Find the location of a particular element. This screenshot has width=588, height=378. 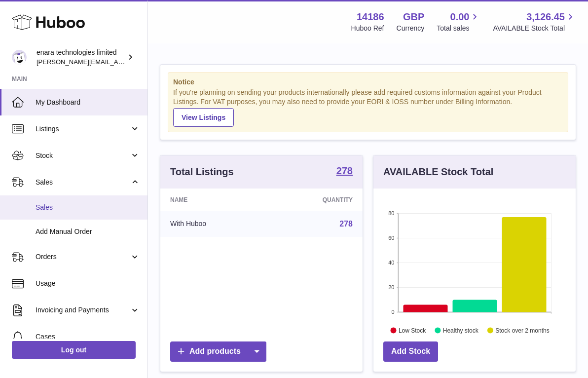

img: Dee@enara.co is located at coordinates (19, 58).